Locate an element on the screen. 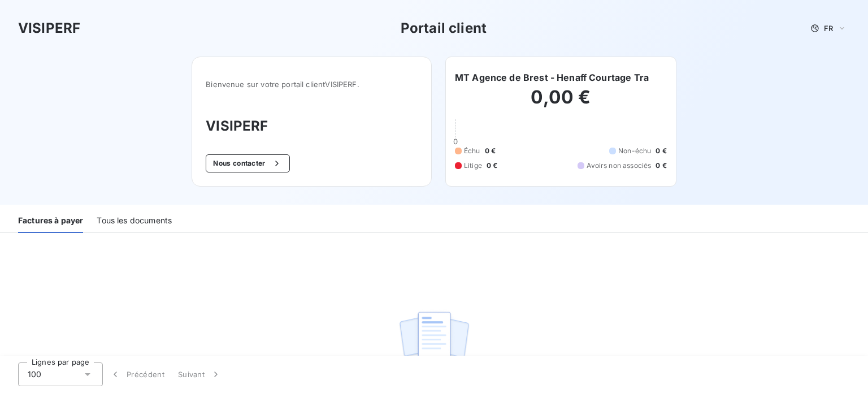  h3: Portail client is located at coordinates (444, 28).